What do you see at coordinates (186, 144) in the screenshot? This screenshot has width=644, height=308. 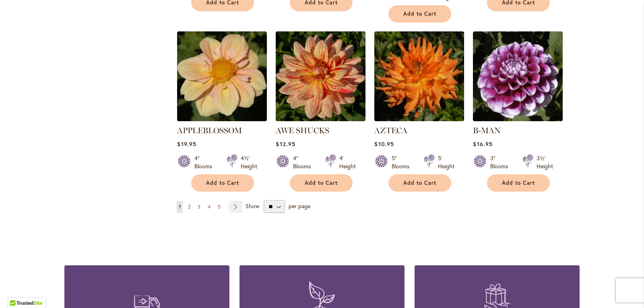 I see `span: $19.95` at bounding box center [186, 144].